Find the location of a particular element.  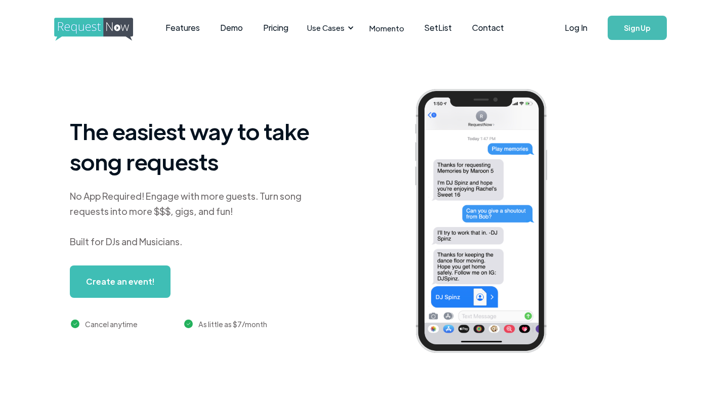

h1: The easiest way to take song requests is located at coordinates (196, 146).